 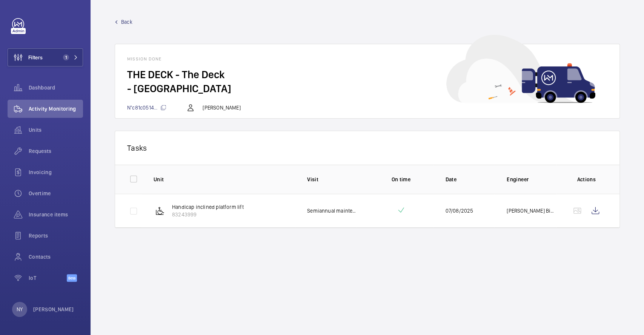 What do you see at coordinates (401, 179) in the screenshot?
I see `p: On time` at bounding box center [401, 179].